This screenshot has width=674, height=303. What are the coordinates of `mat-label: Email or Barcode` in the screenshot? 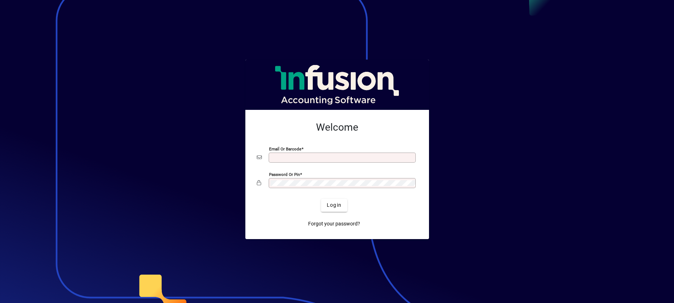 It's located at (285, 149).